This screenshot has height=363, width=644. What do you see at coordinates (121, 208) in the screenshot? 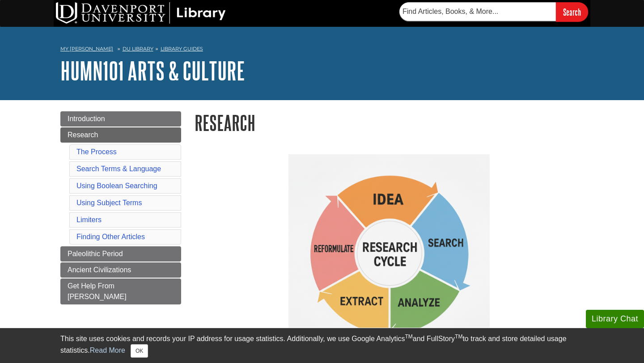
I see `div: Guide Page Menu` at bounding box center [121, 208].